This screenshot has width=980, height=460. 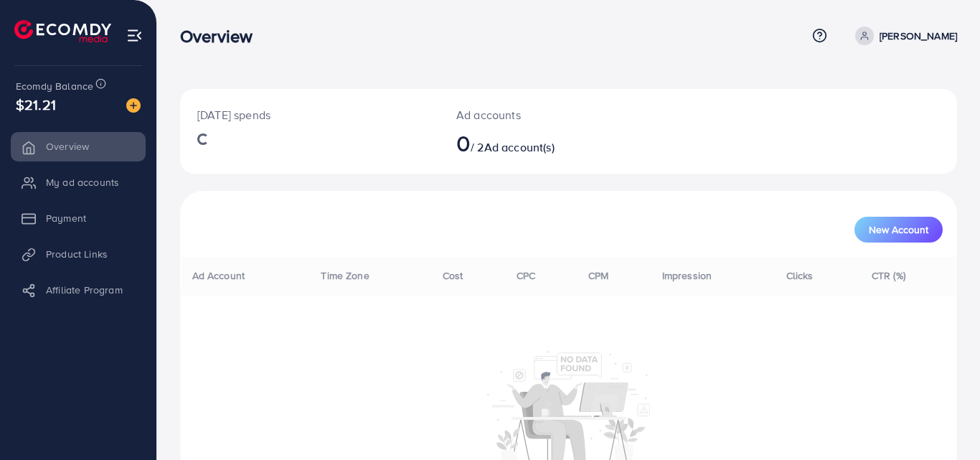 I want to click on a: logo, so click(x=62, y=31).